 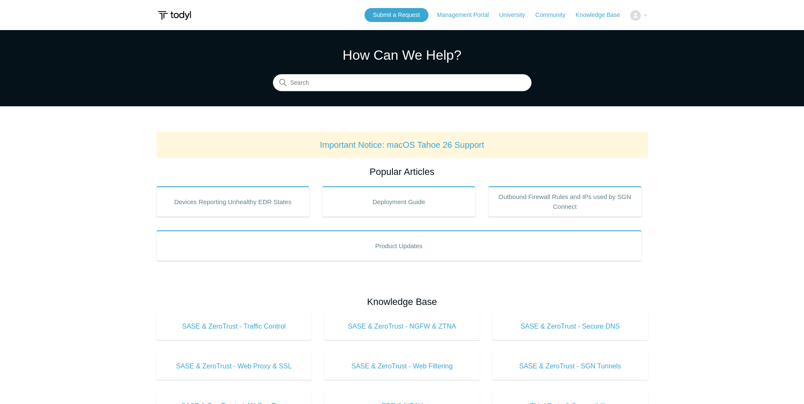 I want to click on a: Submit a Request, so click(x=396, y=15).